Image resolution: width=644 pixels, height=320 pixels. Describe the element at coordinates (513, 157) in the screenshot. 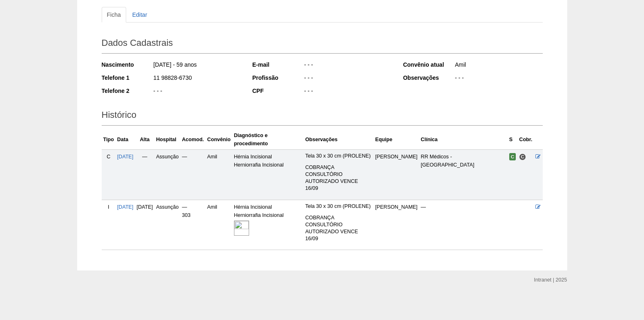

I see `span: Confirmada` at that location.